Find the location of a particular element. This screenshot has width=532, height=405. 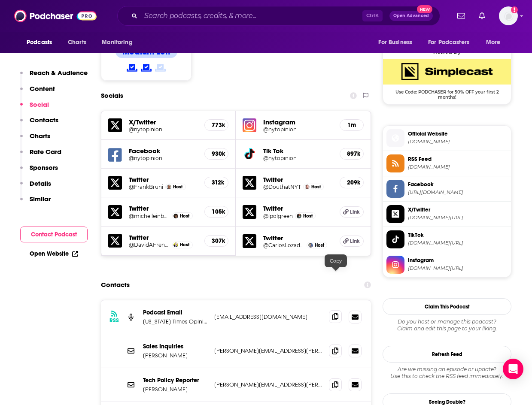

h5: 930k is located at coordinates (217, 154).